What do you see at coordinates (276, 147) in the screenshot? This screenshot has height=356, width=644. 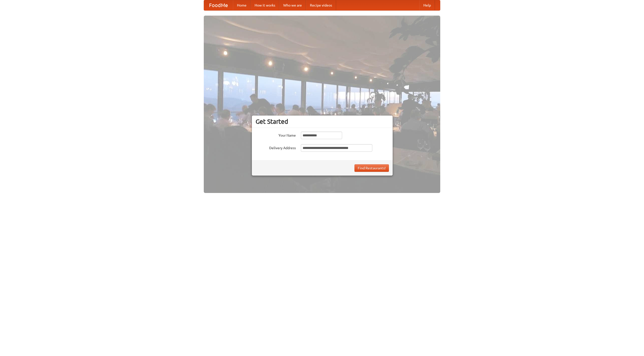 I see `label: Delivery Address` at bounding box center [276, 147].